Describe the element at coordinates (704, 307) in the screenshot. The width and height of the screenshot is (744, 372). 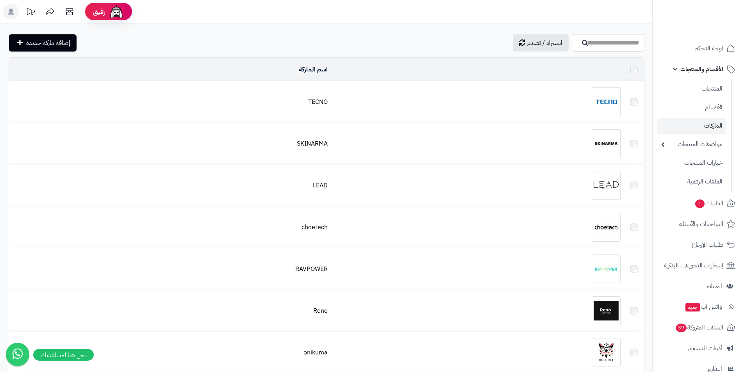
I see `span: وآتس آب` at that location.